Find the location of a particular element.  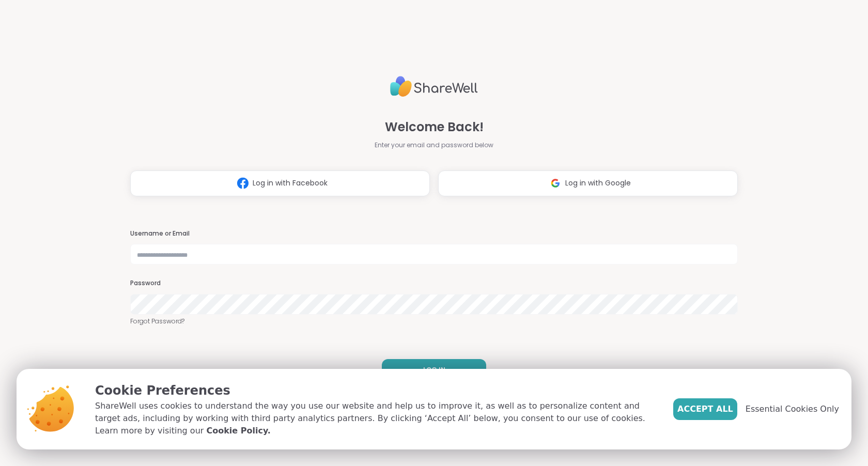

span: Essential Cookies Only is located at coordinates (792, 409).